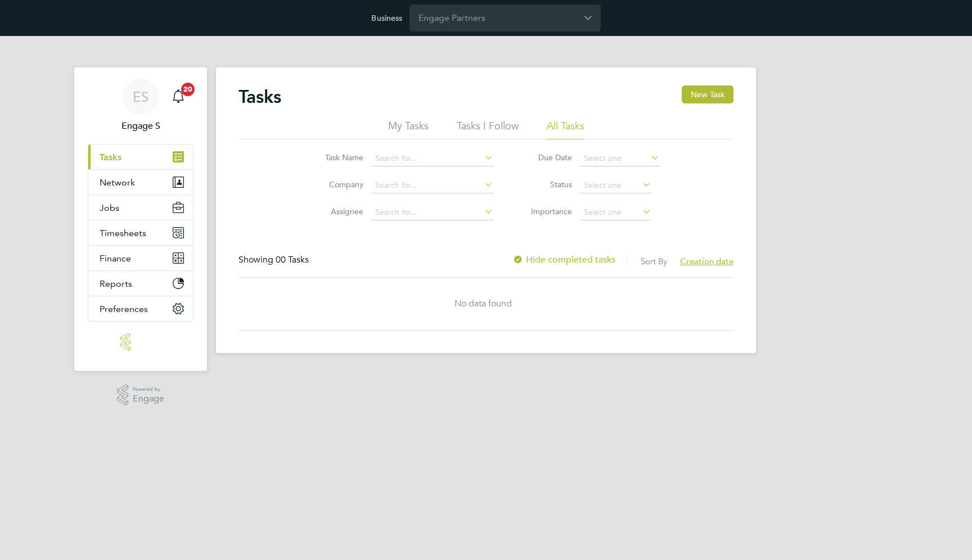 The width and height of the screenshot is (972, 560). What do you see at coordinates (116, 258) in the screenshot?
I see `span: Finance` at bounding box center [116, 258].